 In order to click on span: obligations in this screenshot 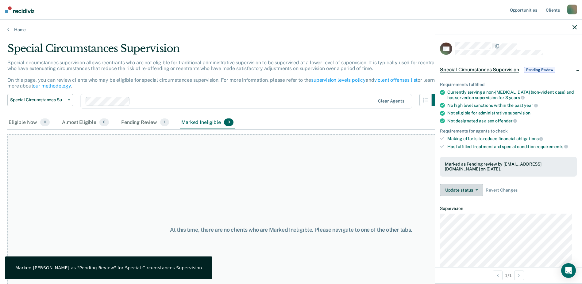, I will do `click(529, 139)`.